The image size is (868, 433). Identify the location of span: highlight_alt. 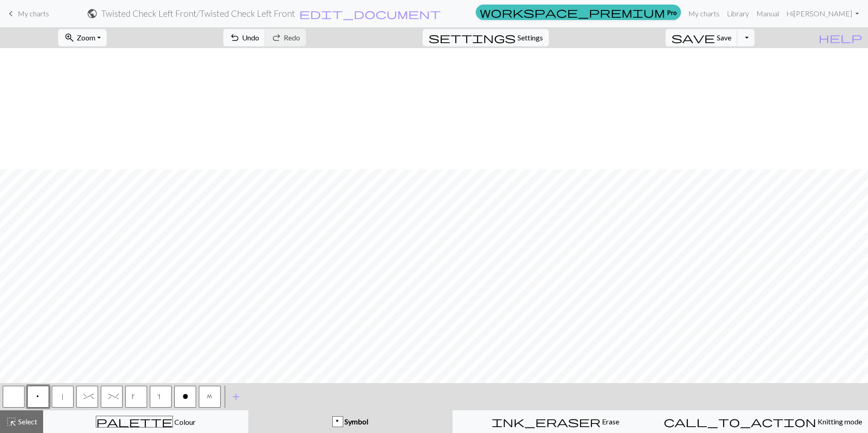
(11, 422).